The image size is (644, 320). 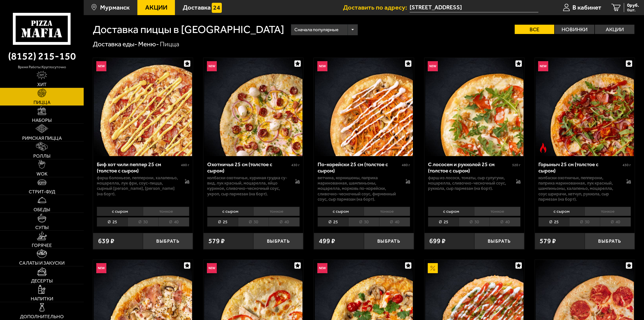 What do you see at coordinates (469, 184) in the screenshot?
I see `p: фарш из лосося, томаты, сыр сулугуни, моцарелла, сливочно-чесночный соус, руккола, сыр пармезан (...` at bounding box center [469, 184].